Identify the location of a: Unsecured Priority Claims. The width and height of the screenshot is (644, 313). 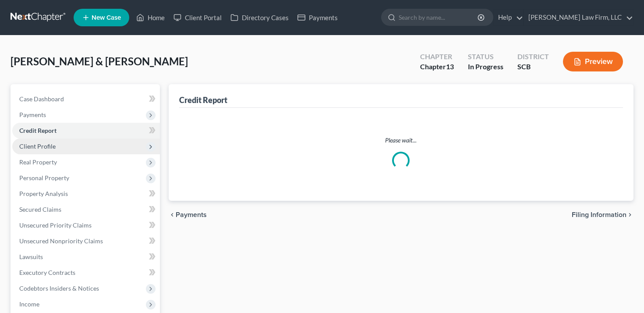
(86, 225).